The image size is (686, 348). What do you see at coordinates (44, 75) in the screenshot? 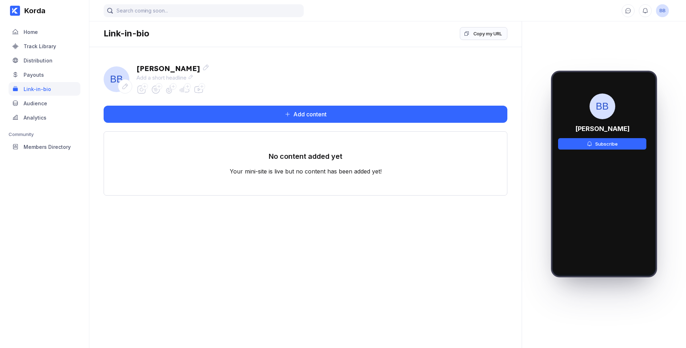
I see `a: Payouts` at bounding box center [44, 75].